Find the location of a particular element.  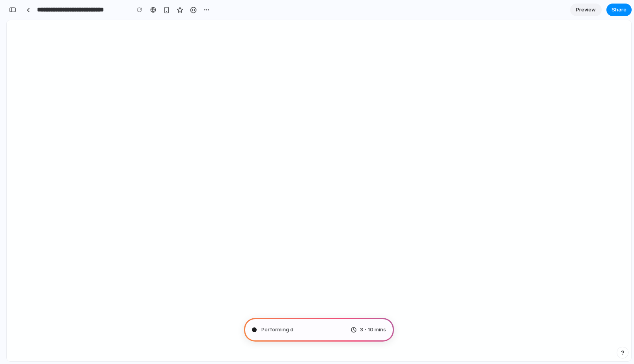

a: Preview is located at coordinates (586, 10).